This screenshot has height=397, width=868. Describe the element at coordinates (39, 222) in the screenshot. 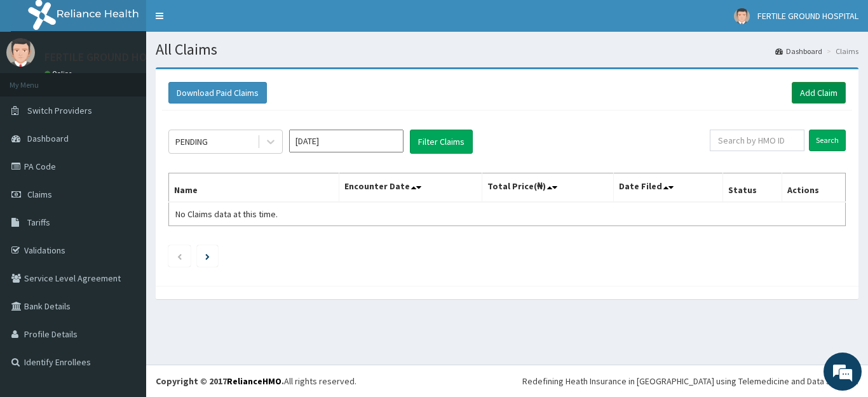

I see `span: Tariffs` at that location.